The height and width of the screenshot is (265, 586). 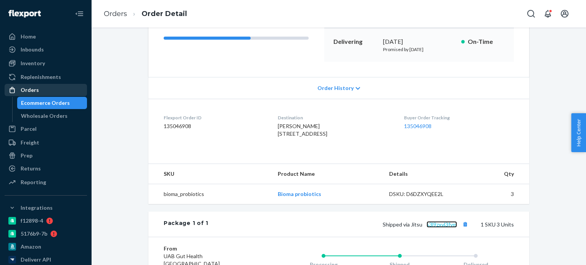 What do you see at coordinates (44, 116) in the screenshot?
I see `div: Wholesale Orders` at bounding box center [44, 116].